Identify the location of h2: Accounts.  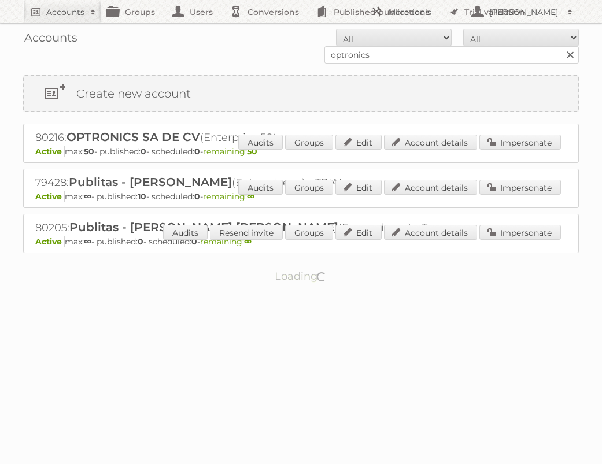
(65, 12).